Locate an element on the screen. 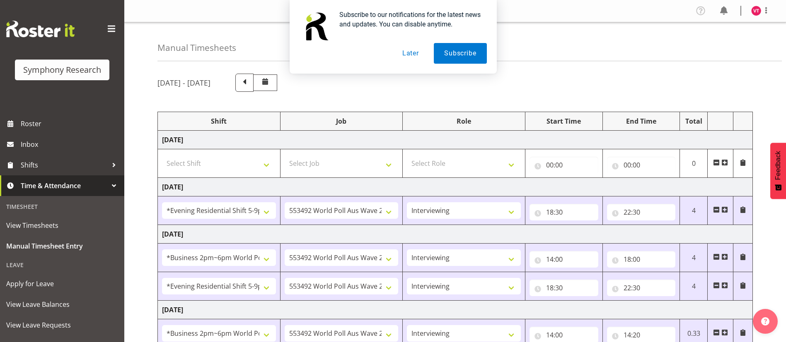 This screenshot has width=786, height=342. span: Shifts is located at coordinates (64, 165).